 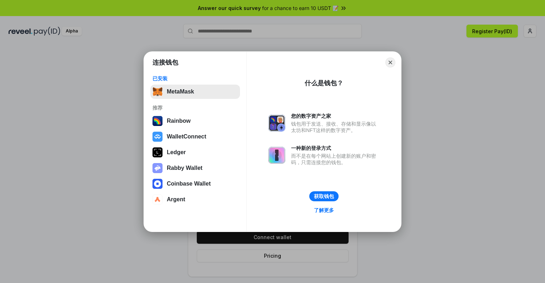 What do you see at coordinates (185, 168) in the screenshot?
I see `div: Rabby Wallet` at bounding box center [185, 168].